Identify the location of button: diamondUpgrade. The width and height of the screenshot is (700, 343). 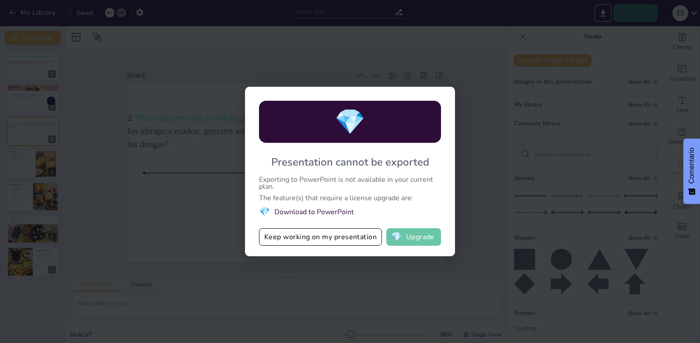
(413, 237).